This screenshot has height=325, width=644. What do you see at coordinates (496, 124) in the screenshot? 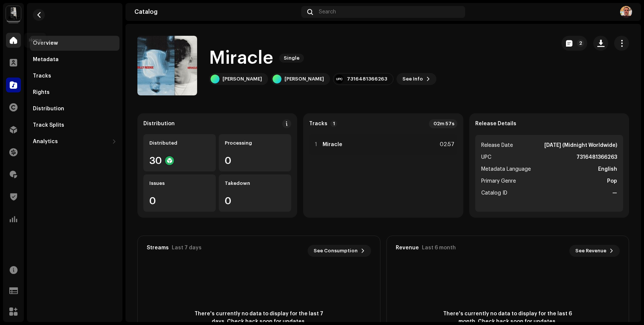
I see `strong: Release Details` at bounding box center [496, 124].